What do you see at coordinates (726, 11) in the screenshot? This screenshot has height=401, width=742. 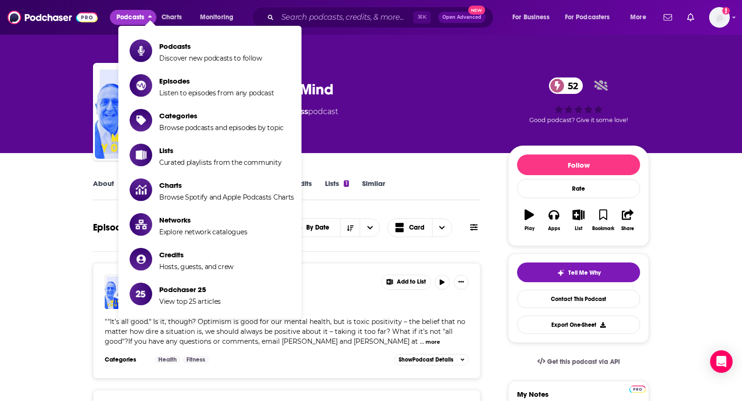 I see `svg: Add a profile image` at bounding box center [726, 11].